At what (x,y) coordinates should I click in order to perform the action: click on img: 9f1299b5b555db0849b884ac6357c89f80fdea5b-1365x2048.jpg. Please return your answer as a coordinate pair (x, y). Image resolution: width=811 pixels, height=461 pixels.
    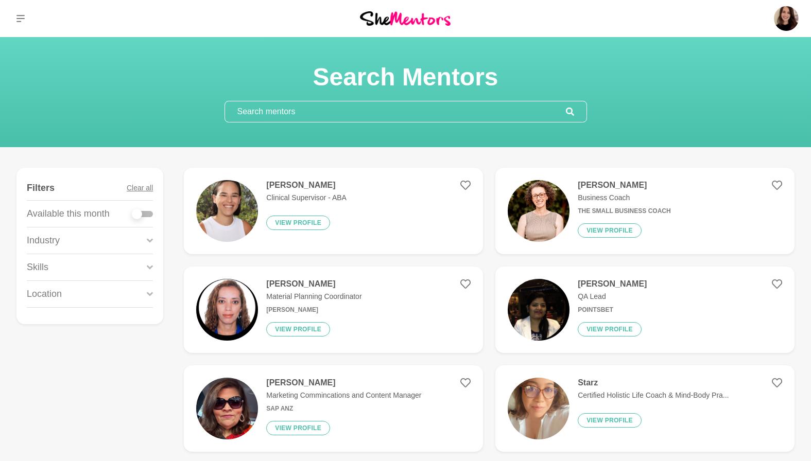
    Looking at the image, I should click on (538, 211).